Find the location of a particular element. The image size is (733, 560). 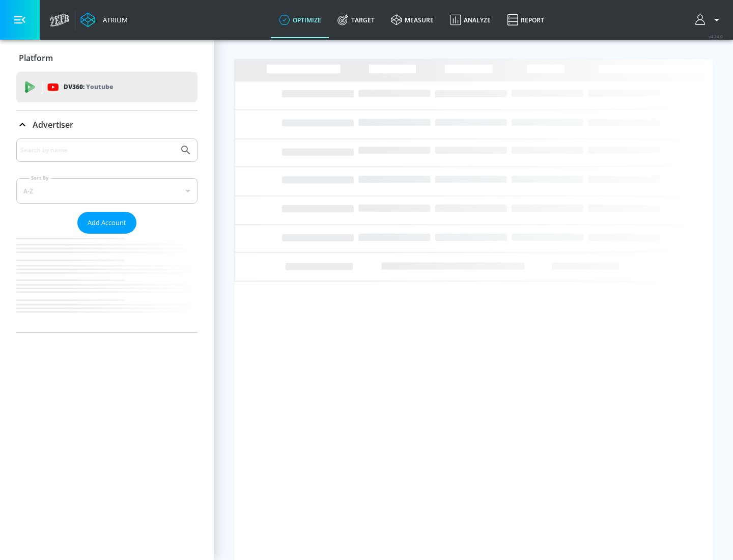

p: Youtube is located at coordinates (99, 87).